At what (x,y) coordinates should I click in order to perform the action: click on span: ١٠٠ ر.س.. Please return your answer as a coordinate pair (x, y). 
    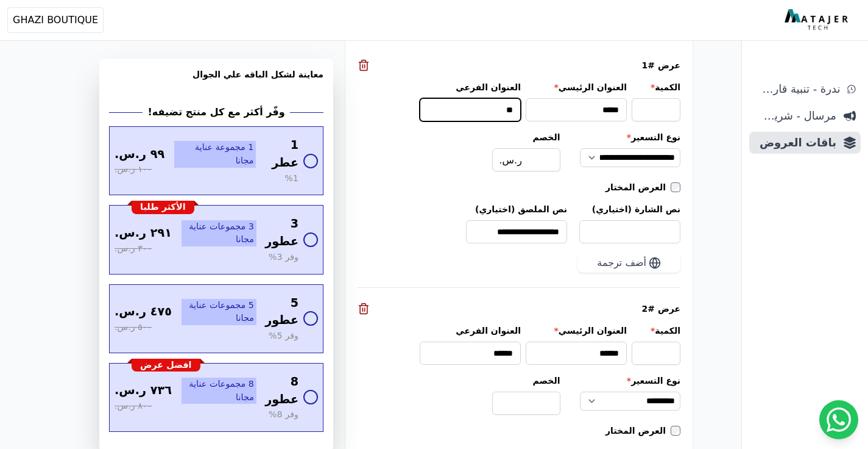
    Looking at the image, I should click on (133, 169).